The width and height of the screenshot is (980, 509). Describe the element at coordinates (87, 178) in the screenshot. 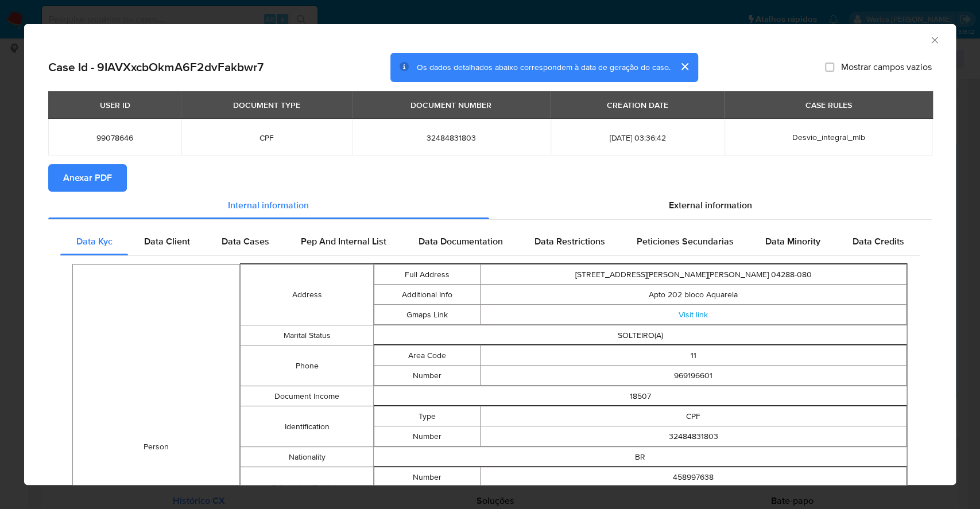

I see `span: Anexar PDF` at that location.